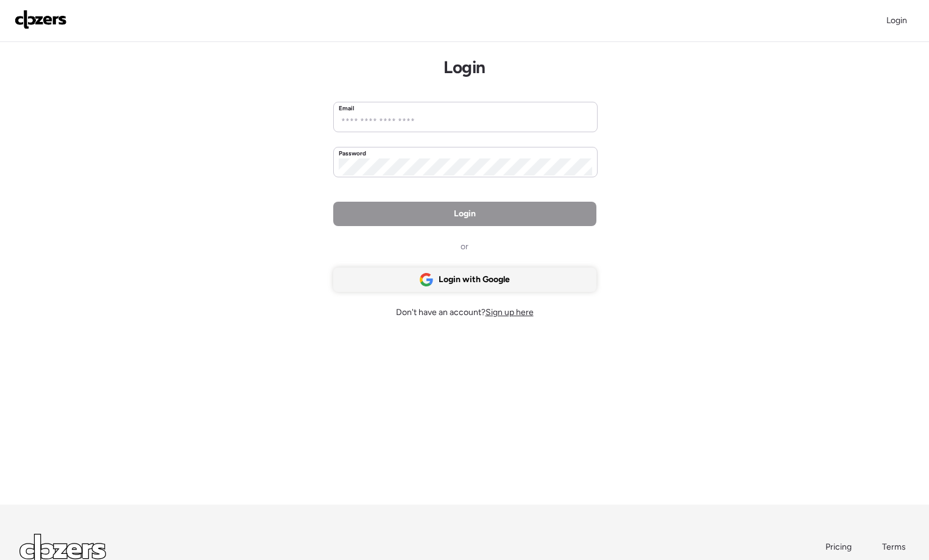 The width and height of the screenshot is (929, 560). What do you see at coordinates (347, 108) in the screenshot?
I see `label: Email` at bounding box center [347, 108].